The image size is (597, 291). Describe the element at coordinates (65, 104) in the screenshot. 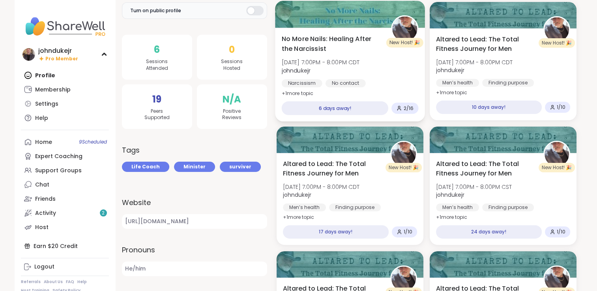

I see `a: Settings` at that location.